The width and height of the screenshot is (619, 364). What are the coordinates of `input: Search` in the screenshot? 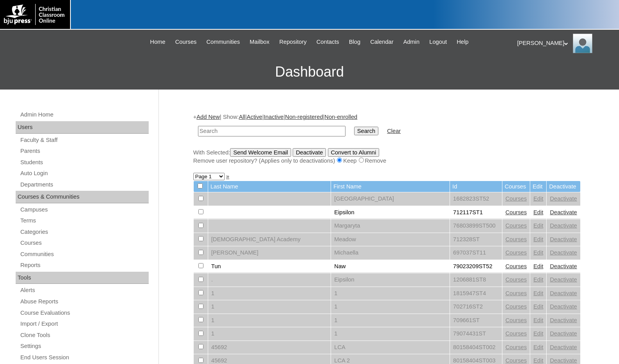 It's located at (366, 131).